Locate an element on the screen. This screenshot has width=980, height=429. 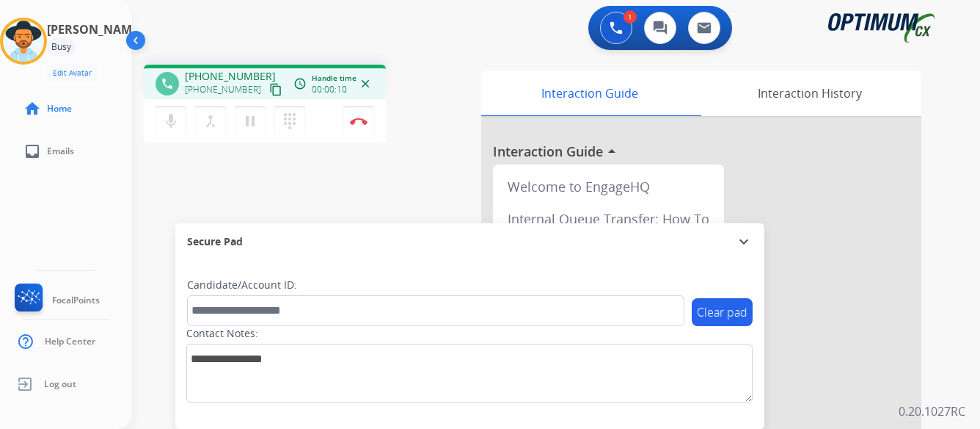
div: Busy is located at coordinates (60, 47).